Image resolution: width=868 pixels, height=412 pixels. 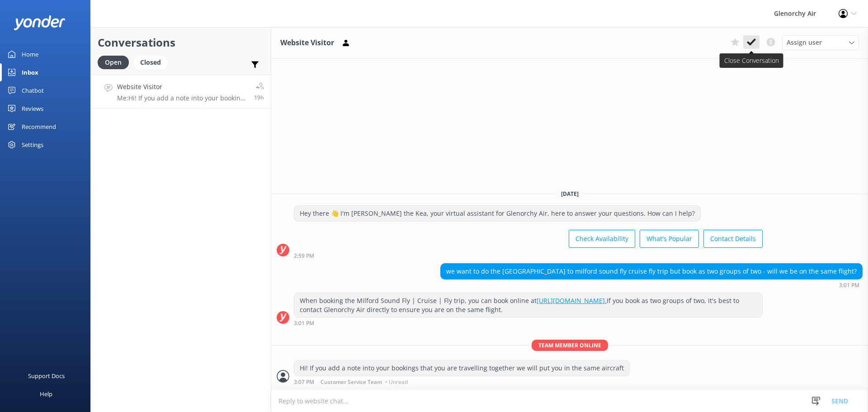 I want to click on div: Hi! If you add a note into your bookings that you are travelling together we will put you in the ..., so click(x=462, y=368).